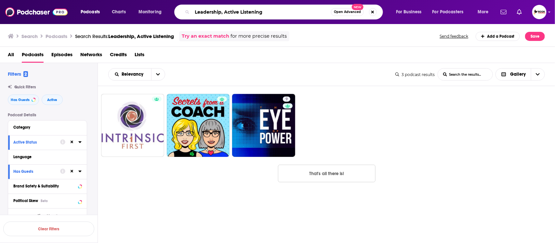  Describe the element at coordinates (45, 127) in the screenshot. I see `div: Category` at that location.